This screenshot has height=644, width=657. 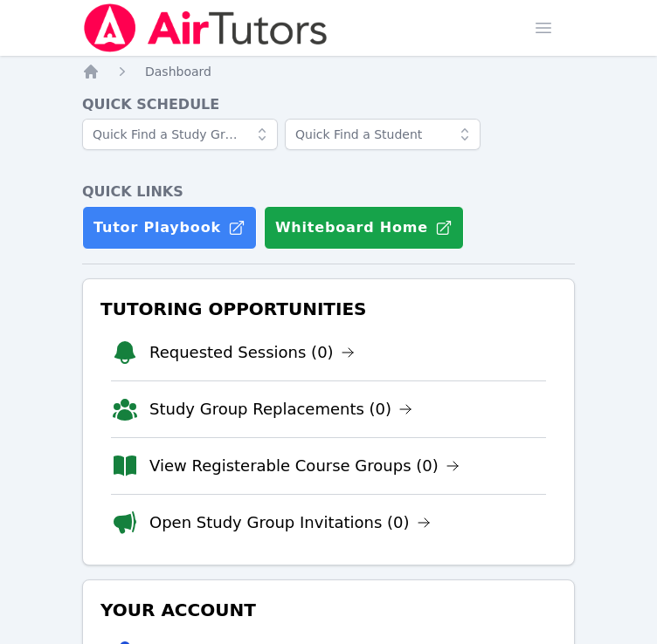 I want to click on button: Whiteboard Home, so click(x=363, y=228).